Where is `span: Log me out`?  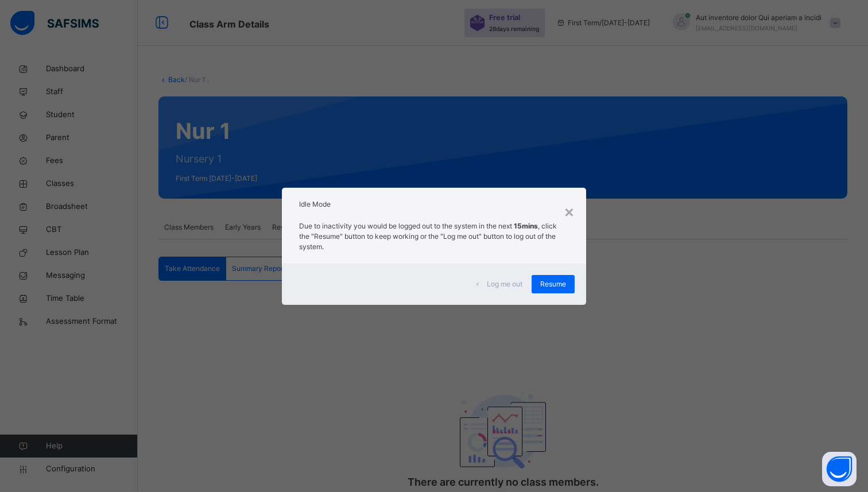 span: Log me out is located at coordinates (505, 284).